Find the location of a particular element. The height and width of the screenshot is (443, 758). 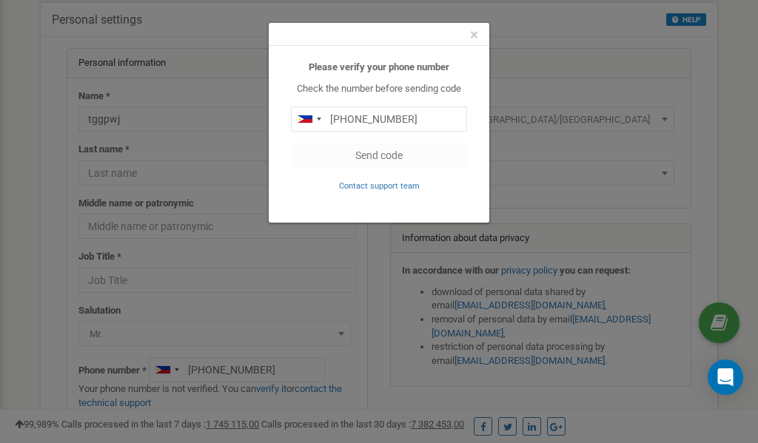

b: Please verify your phone number is located at coordinates (379, 67).